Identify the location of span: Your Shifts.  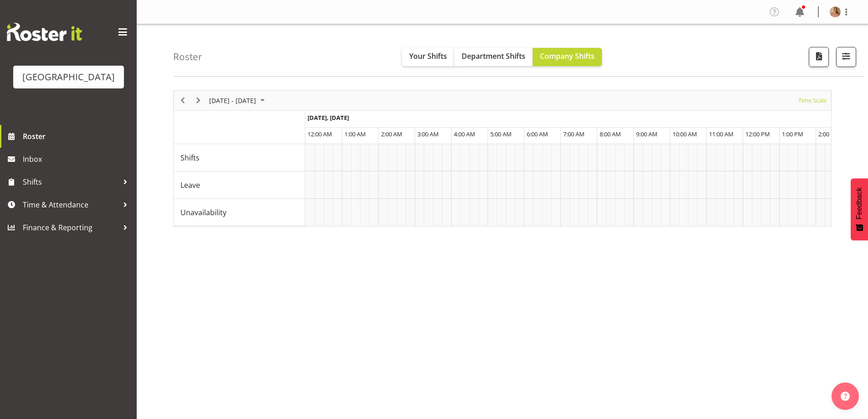
(428, 56).